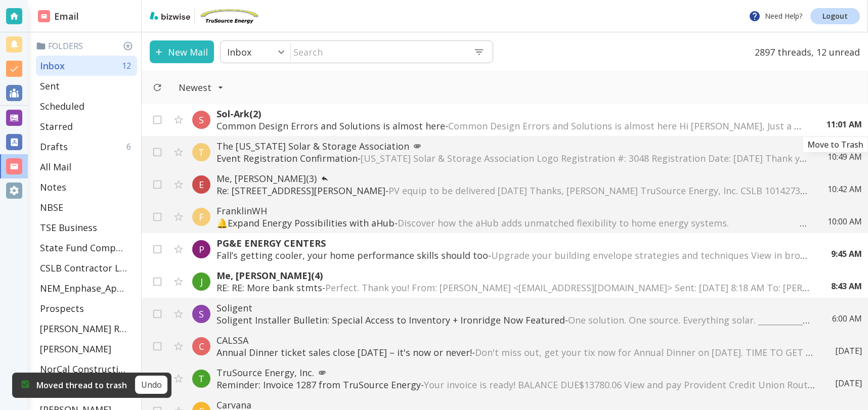  Describe the element at coordinates (57, 126) in the screenshot. I see `p: Starred` at that location.